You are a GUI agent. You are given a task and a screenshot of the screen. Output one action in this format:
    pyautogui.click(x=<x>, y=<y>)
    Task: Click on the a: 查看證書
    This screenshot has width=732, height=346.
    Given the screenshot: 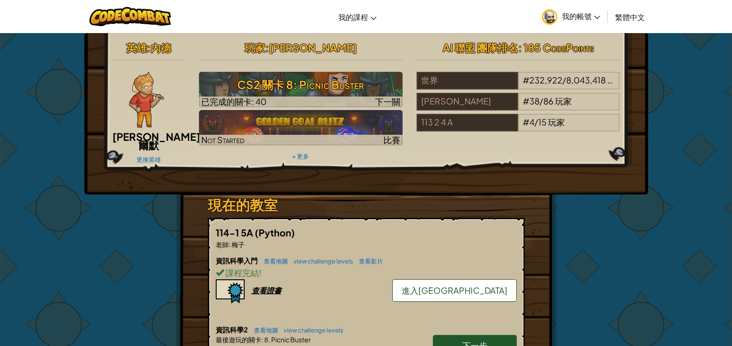 What is the action you would take?
    pyautogui.click(x=248, y=290)
    